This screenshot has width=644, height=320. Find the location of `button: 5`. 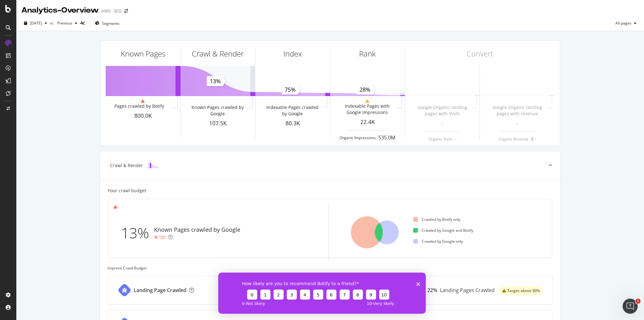

button: 5 is located at coordinates (100, 22).